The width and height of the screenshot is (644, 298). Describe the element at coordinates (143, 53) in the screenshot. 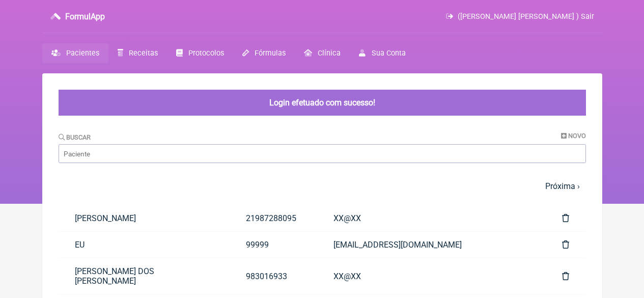

I see `span: Receitas` at that location.